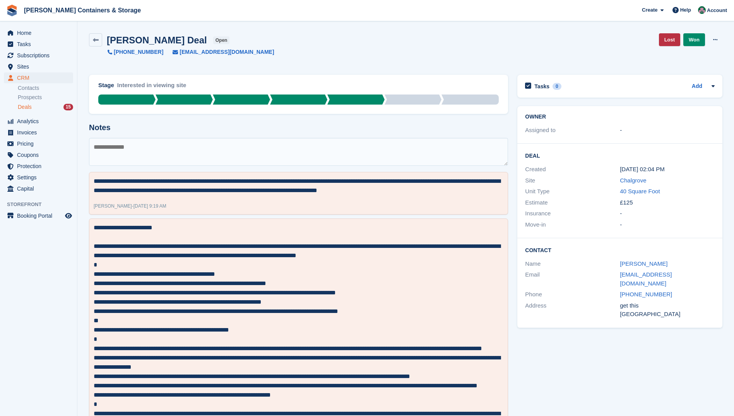 This screenshot has height=416, width=734. Describe the element at coordinates (573, 169) in the screenshot. I see `div: Created` at that location.